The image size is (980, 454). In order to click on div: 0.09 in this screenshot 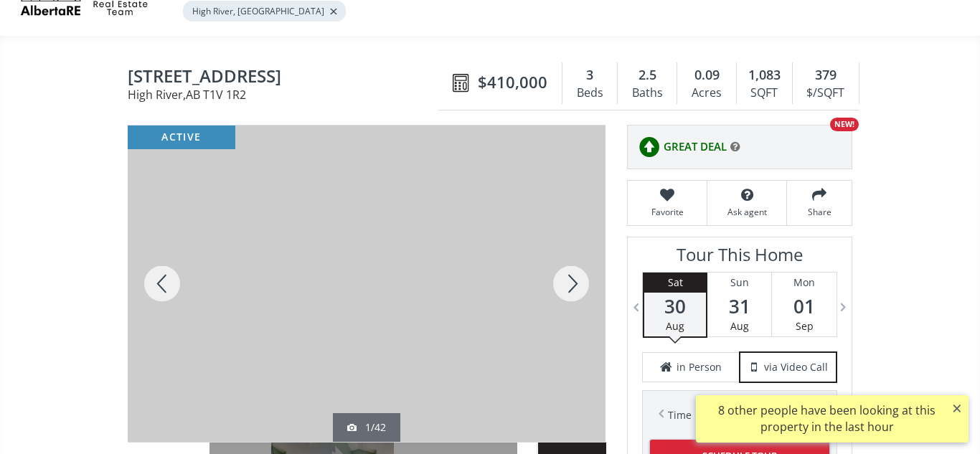, I will do `click(706, 75)`.